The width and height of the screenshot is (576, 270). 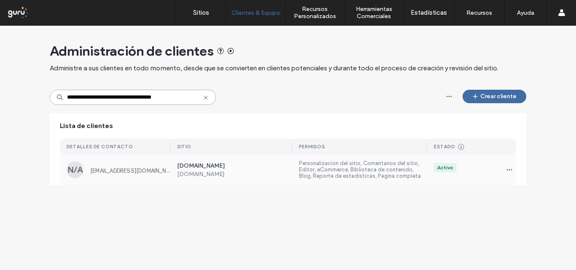 What do you see at coordinates (525, 13) in the screenshot?
I see `label: Ayuda` at bounding box center [525, 13].